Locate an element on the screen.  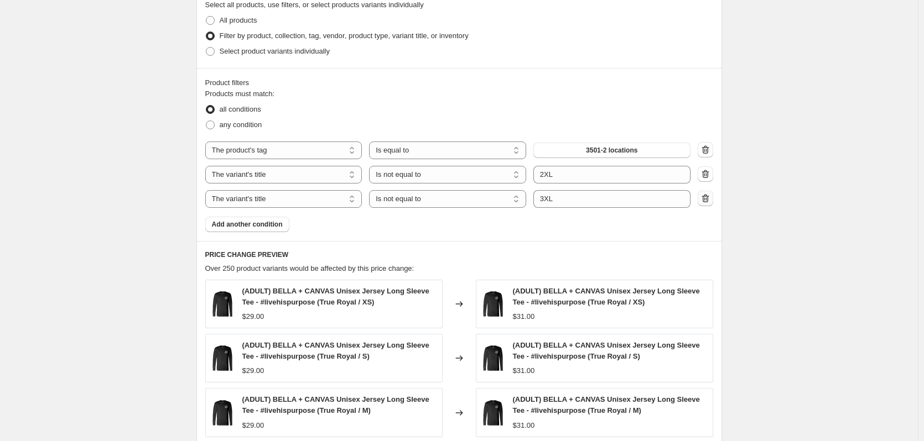
span: all conditions is located at coordinates (240, 109).